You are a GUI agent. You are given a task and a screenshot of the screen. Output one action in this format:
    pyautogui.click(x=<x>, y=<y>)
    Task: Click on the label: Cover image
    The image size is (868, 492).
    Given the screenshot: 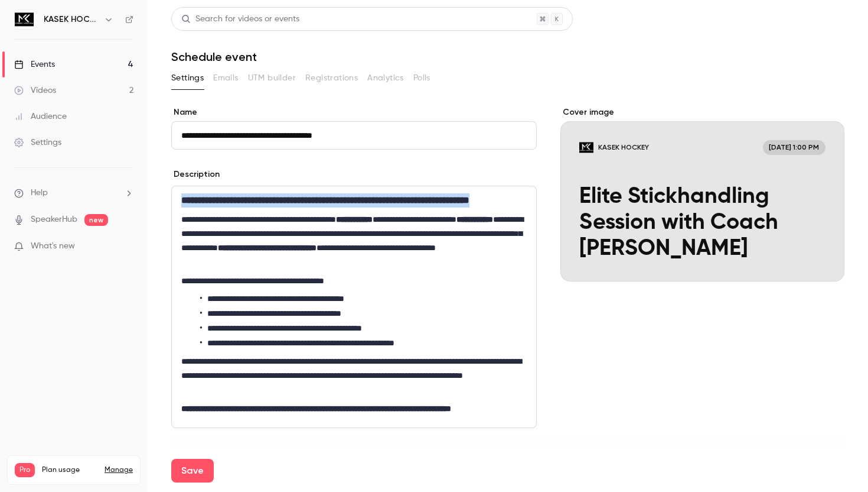 What is the action you would take?
    pyautogui.click(x=702, y=112)
    